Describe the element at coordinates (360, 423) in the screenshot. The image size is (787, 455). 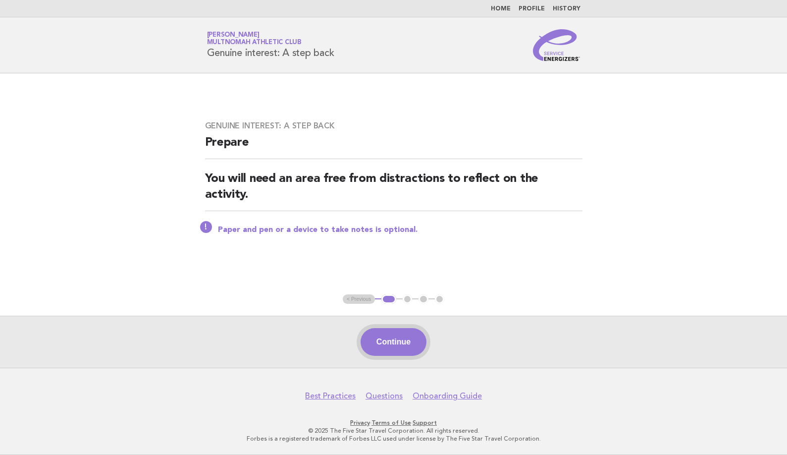
I see `a: Privacy` at that location.